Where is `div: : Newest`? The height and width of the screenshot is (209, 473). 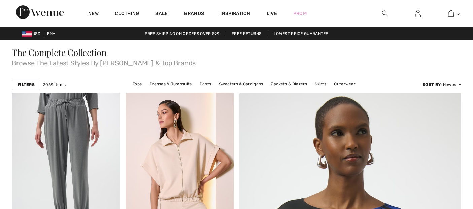 div: : Newest is located at coordinates (441, 85).